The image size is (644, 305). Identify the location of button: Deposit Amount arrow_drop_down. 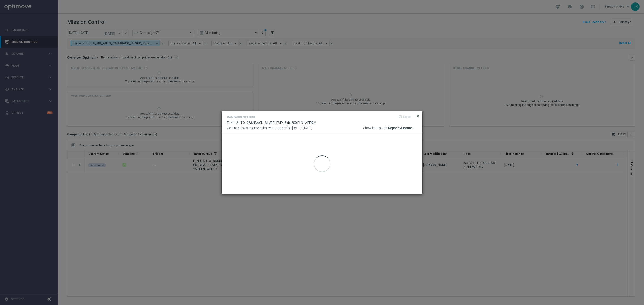
(403, 128).